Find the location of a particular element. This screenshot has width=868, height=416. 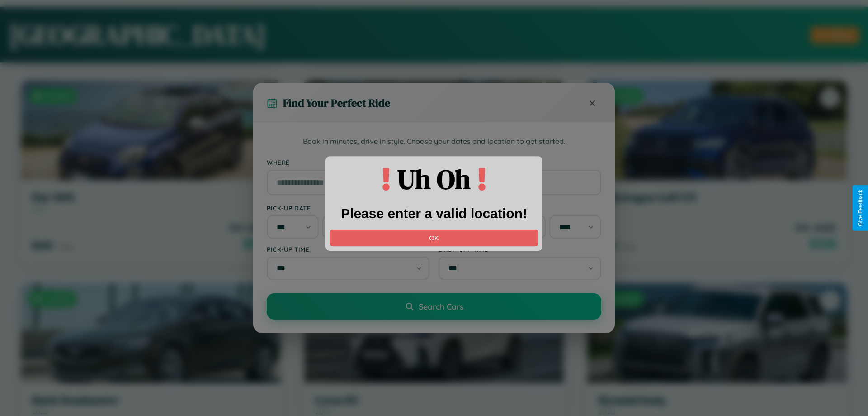

label: Drop-off Time is located at coordinates (520, 249).